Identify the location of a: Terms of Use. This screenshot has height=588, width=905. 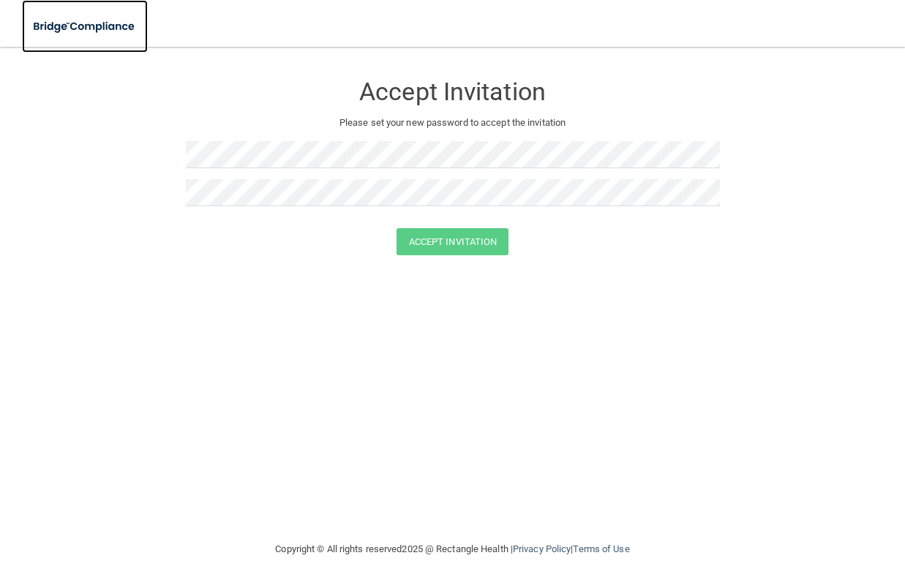
(601, 549).